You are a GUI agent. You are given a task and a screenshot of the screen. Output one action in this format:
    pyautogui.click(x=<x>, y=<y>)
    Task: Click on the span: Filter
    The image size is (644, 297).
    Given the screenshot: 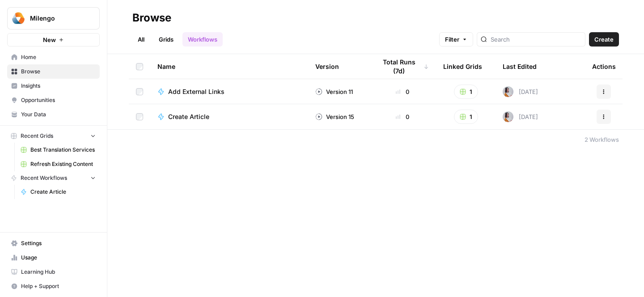 What is the action you would take?
    pyautogui.click(x=452, y=39)
    